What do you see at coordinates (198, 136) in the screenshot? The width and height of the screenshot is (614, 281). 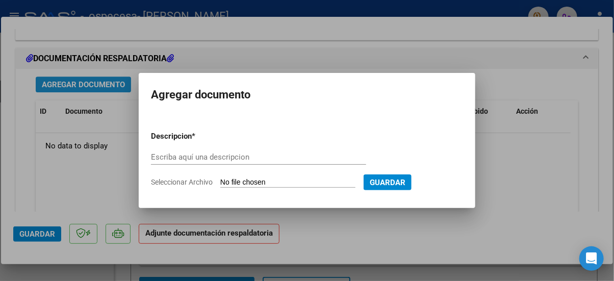 I see `p: Descripcion` at bounding box center [198, 136].